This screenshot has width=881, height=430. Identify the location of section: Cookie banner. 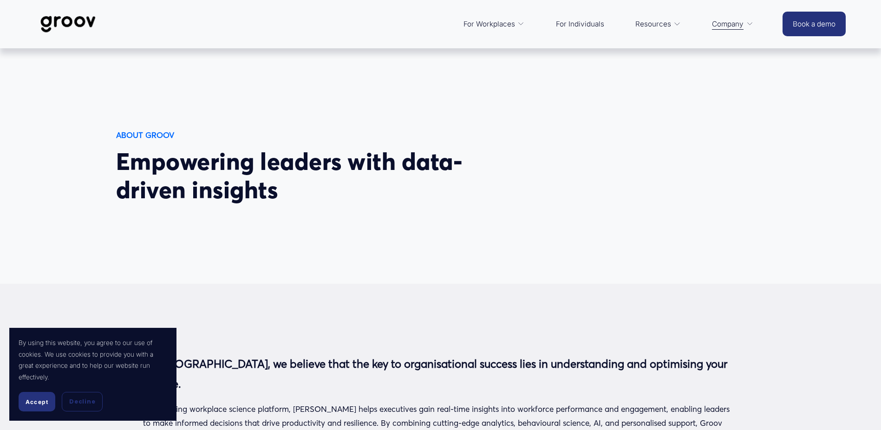
(93, 374).